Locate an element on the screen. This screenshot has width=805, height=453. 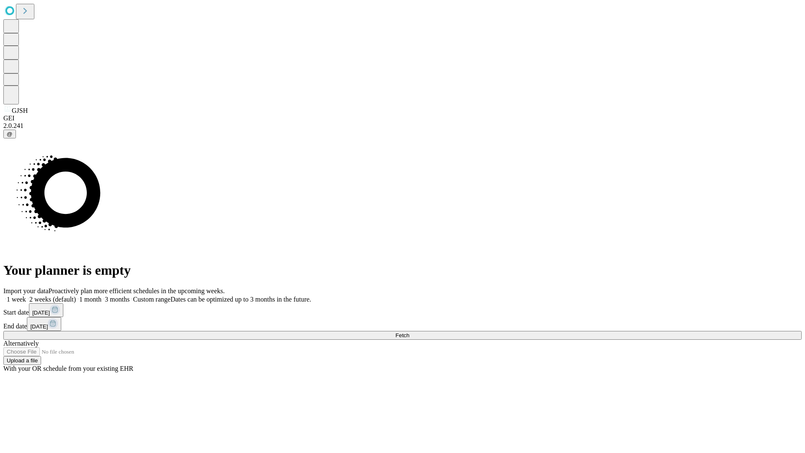
div: 2.0.241 is located at coordinates (403, 126).